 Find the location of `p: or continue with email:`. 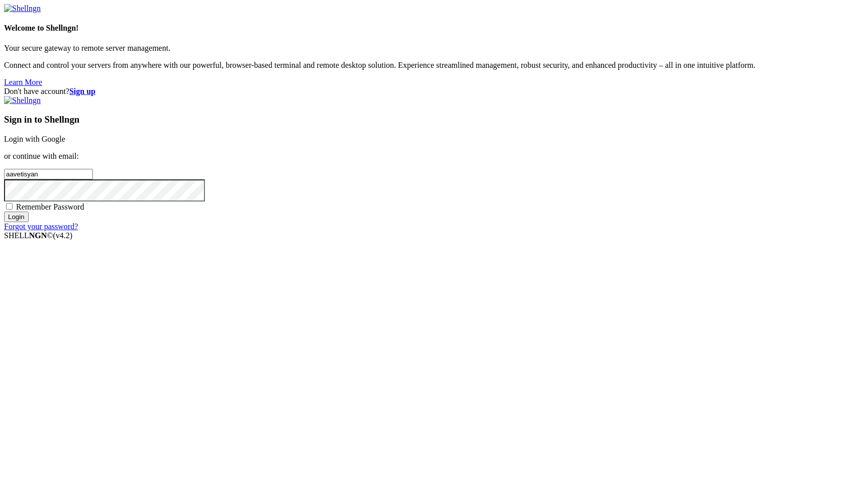

p: or continue with email: is located at coordinates (434, 157).